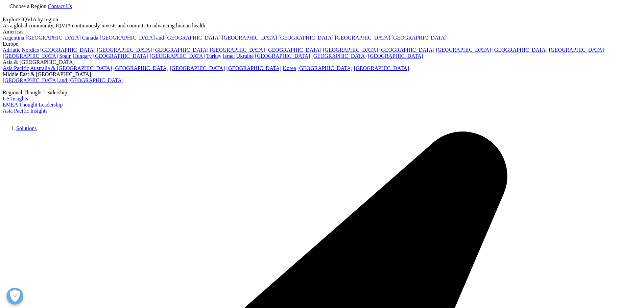  Describe the element at coordinates (322, 44) in the screenshot. I see `div: Europe` at that location.